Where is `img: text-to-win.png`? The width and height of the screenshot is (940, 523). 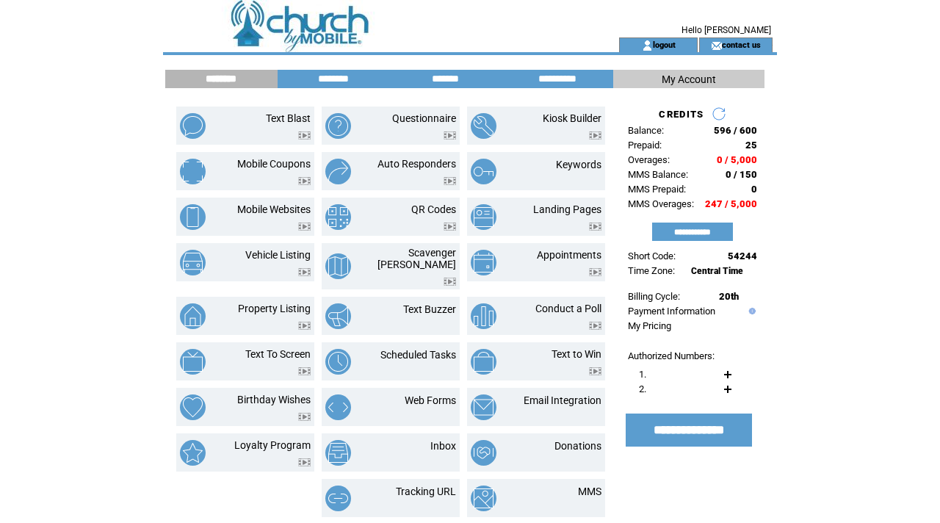 img: text-to-win.png is located at coordinates (483, 361).